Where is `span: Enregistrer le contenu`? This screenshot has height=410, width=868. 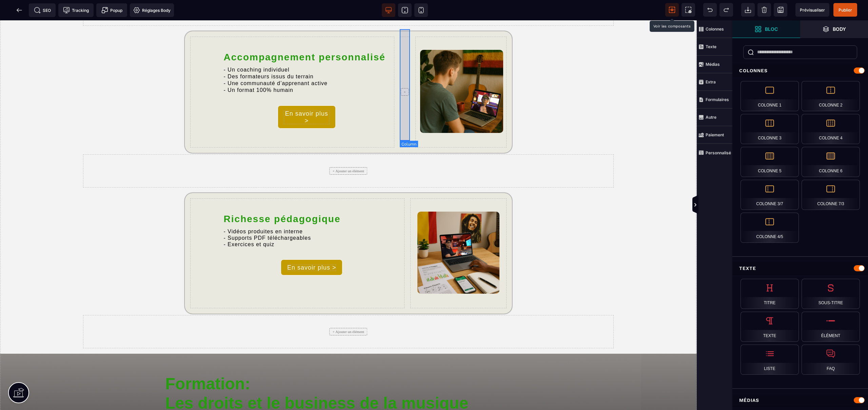
span: Enregistrer le contenu is located at coordinates (845, 10).